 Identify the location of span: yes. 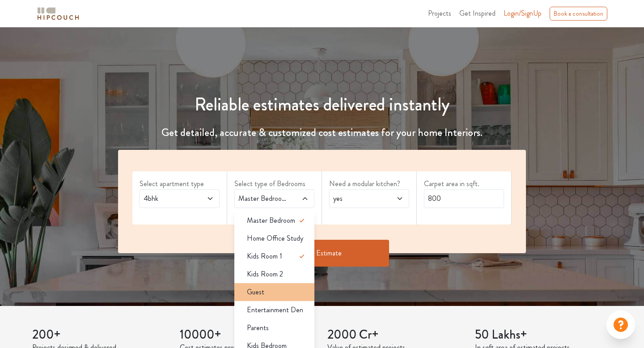
(358, 199).